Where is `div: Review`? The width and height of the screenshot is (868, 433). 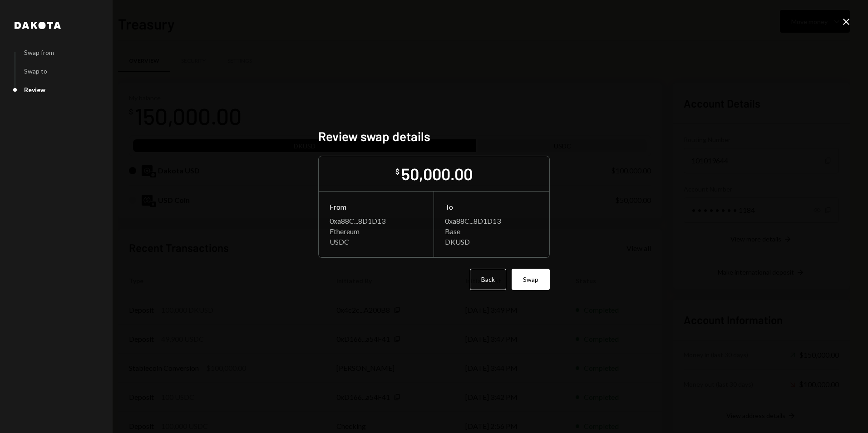 div: Review is located at coordinates (35, 90).